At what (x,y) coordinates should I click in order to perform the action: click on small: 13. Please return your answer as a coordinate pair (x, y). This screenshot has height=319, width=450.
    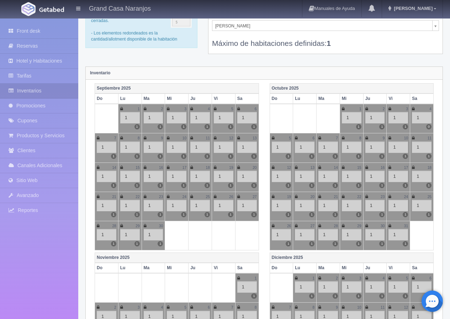
    Looking at the image, I should click on (312, 167).